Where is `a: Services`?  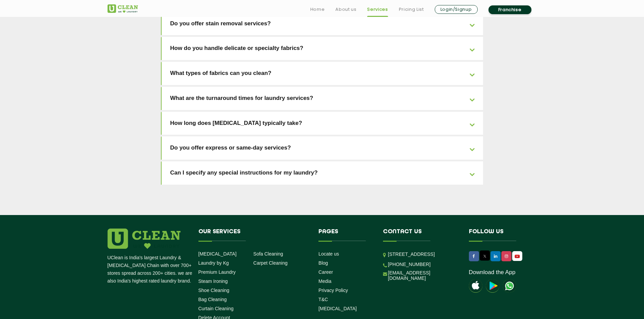 a: Services is located at coordinates (377, 10).